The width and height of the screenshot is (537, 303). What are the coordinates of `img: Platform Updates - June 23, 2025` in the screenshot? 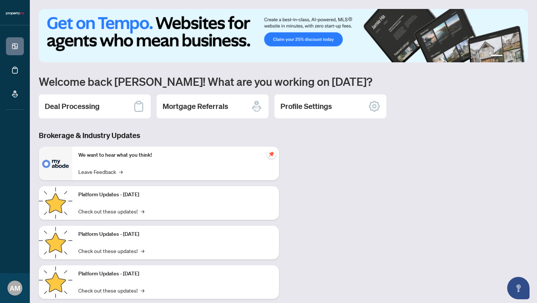 It's located at (56, 282).